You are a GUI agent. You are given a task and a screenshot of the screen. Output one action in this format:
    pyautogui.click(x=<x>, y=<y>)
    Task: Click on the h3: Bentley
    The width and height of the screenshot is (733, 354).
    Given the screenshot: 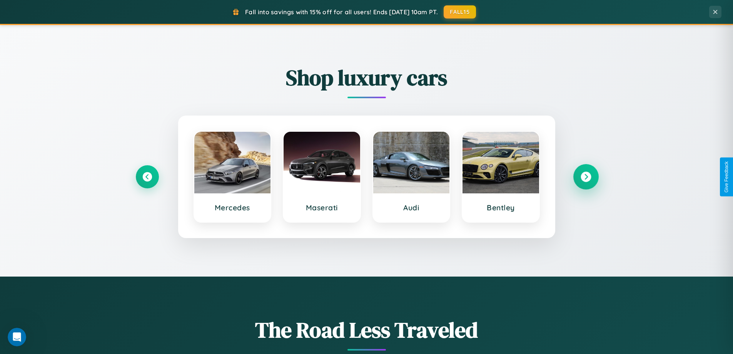 What is the action you would take?
    pyautogui.click(x=501, y=207)
    